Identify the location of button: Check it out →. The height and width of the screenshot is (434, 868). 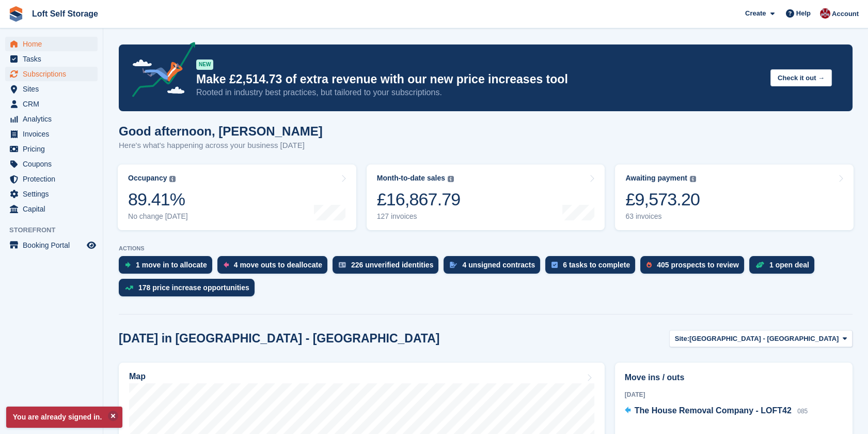
(801, 78).